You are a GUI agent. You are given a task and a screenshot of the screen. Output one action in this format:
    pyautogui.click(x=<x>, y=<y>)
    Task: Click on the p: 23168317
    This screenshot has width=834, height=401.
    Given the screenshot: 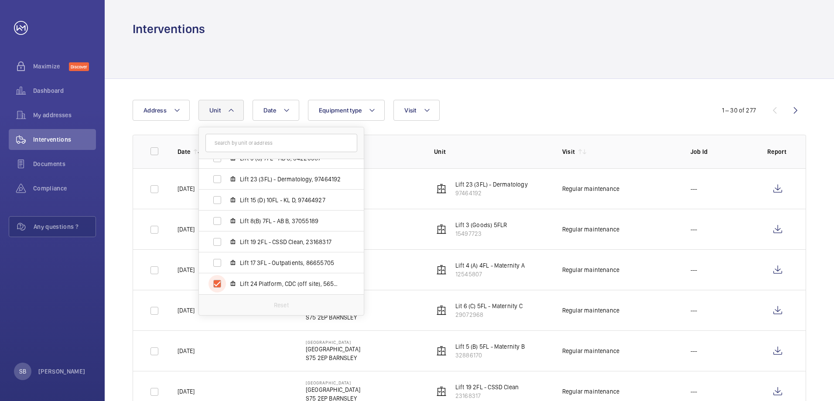 What is the action you would take?
    pyautogui.click(x=487, y=396)
    